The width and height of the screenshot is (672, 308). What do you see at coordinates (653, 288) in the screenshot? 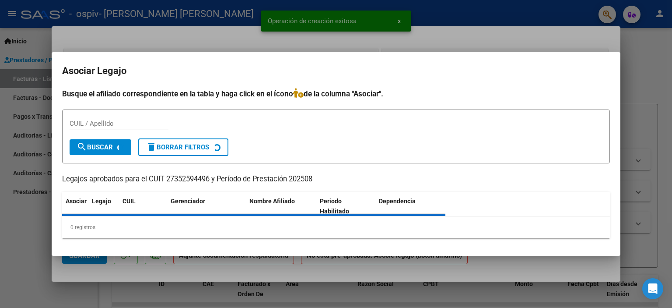
I see `div: Open Intercom Messenger` at bounding box center [653, 288].